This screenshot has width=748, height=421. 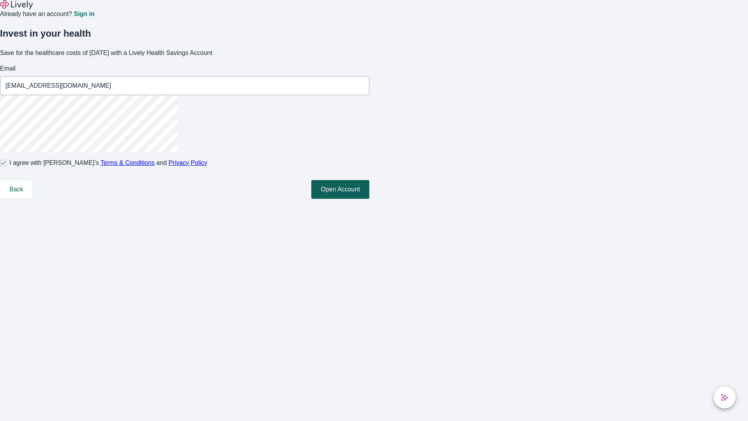 I want to click on a: Sign in, so click(x=84, y=14).